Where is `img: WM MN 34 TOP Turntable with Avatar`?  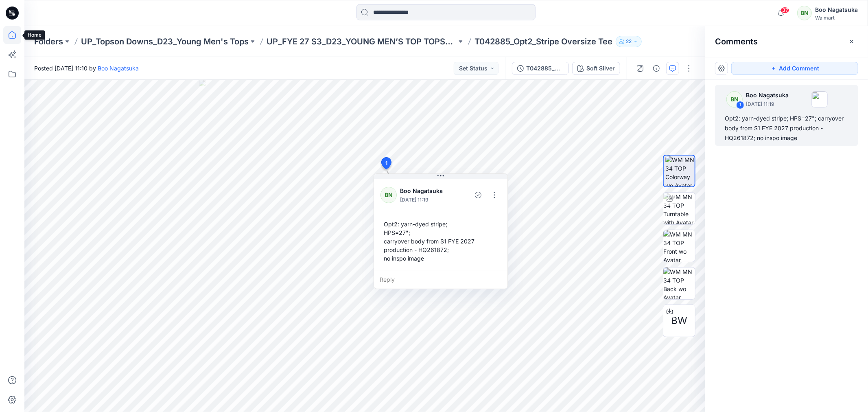 img: WM MN 34 TOP Turntable with Avatar is located at coordinates (679, 208).